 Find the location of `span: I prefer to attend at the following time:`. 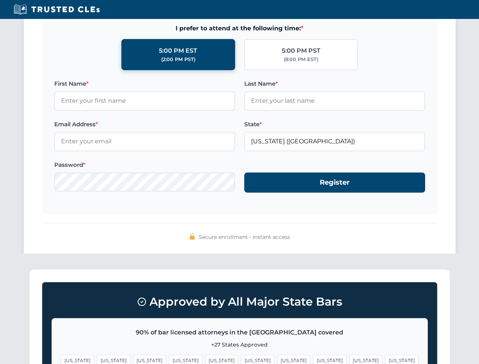

span: I prefer to attend at the following time: is located at coordinates (240, 28).